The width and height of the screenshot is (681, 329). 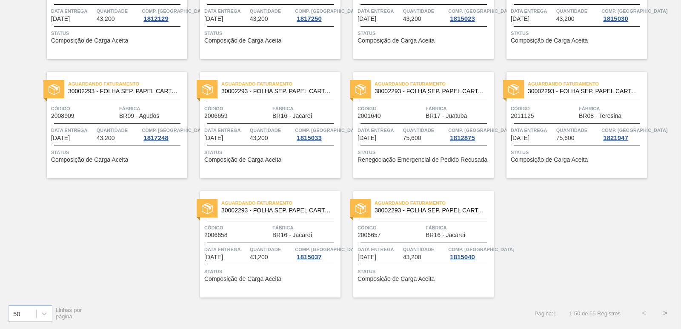 What do you see at coordinates (367, 257) in the screenshot?
I see `span: 06/10/2025` at bounding box center [367, 257].